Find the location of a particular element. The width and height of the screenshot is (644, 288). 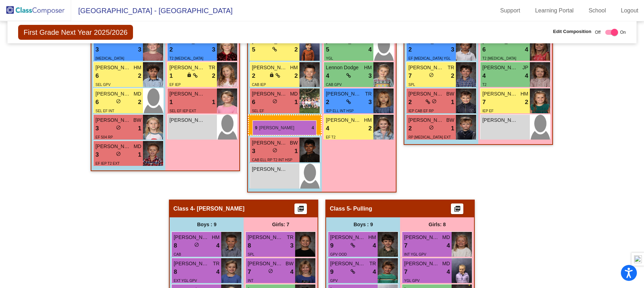

span: GPV OOD is located at coordinates (338, 254).